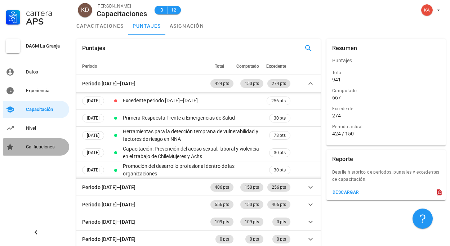 Image resolution: width=450 pixels, height=246 pixels. Describe the element at coordinates (46, 147) in the screenshot. I see `div: Calificaciones` at that location.